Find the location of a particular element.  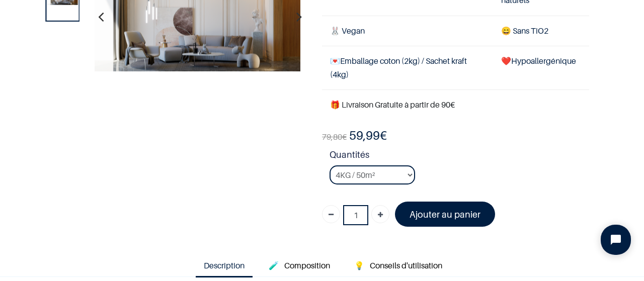

strong: Quantités is located at coordinates (460, 156).